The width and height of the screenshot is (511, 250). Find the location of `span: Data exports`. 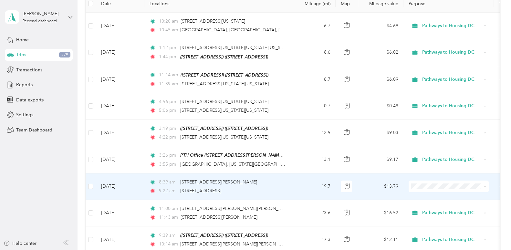

span: Data exports is located at coordinates (30, 100).